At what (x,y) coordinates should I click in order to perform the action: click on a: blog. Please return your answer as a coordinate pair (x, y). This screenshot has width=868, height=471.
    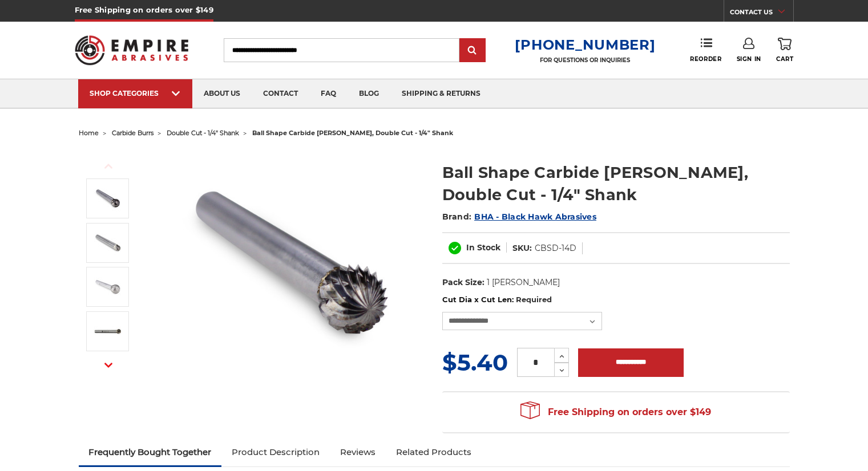
    Looking at the image, I should click on (369, 94).